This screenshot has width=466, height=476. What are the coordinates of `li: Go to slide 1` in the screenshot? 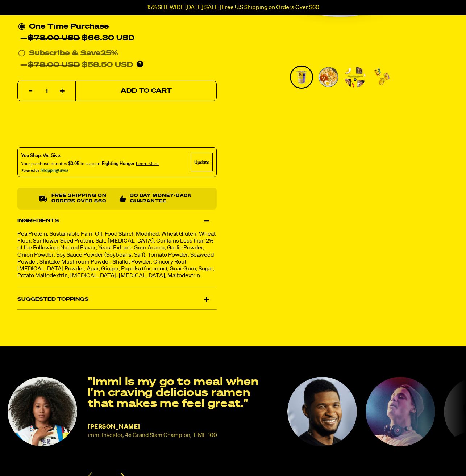 It's located at (301, 77).